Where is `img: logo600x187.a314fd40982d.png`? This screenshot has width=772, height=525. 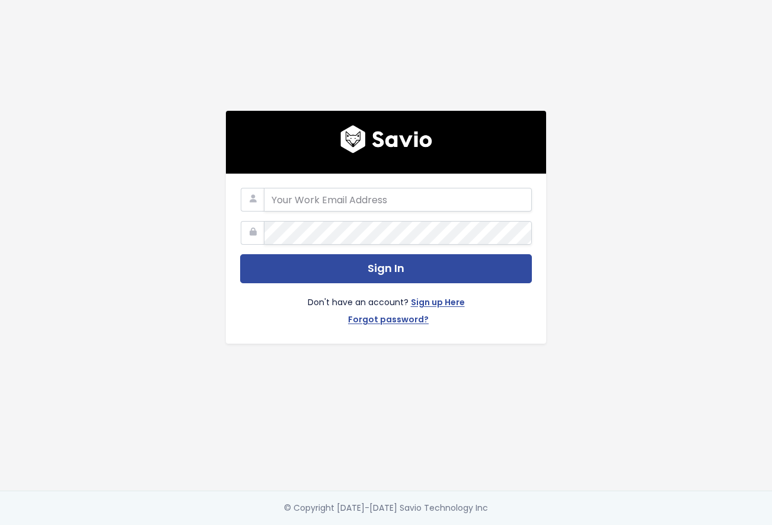
img: logo600x187.a314fd40982d.png is located at coordinates (386, 139).